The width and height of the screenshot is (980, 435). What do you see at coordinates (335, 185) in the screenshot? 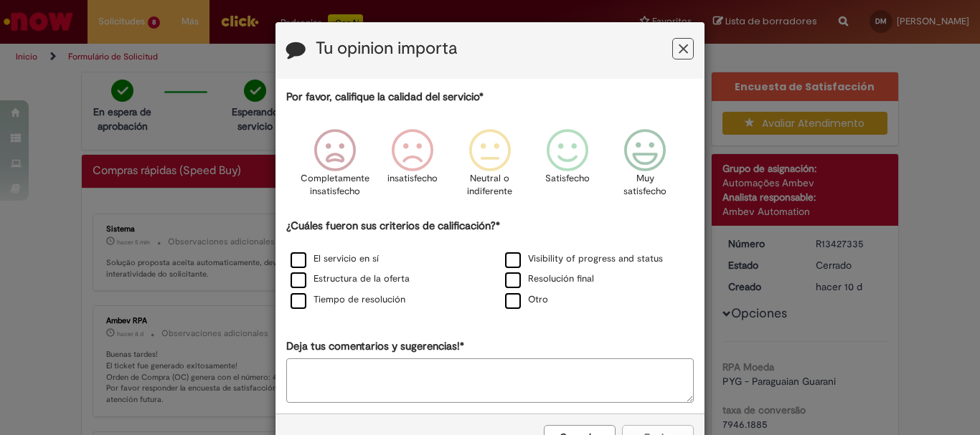
I see `p: Completamente insatisfecho` at bounding box center [335, 185].